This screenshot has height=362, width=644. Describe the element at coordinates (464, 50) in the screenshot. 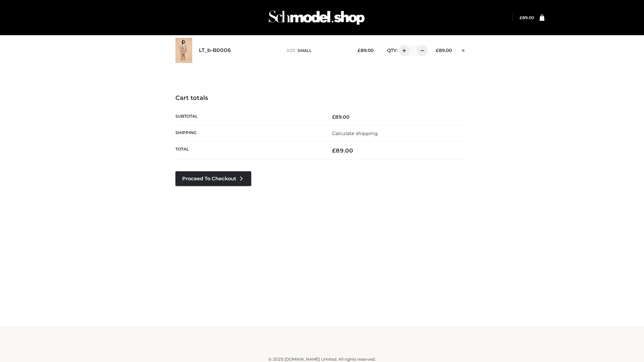

I see `a: Remove this item` at that location.